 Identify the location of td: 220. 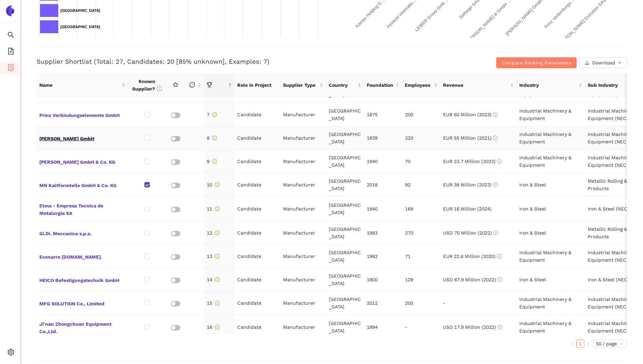
(421, 138).